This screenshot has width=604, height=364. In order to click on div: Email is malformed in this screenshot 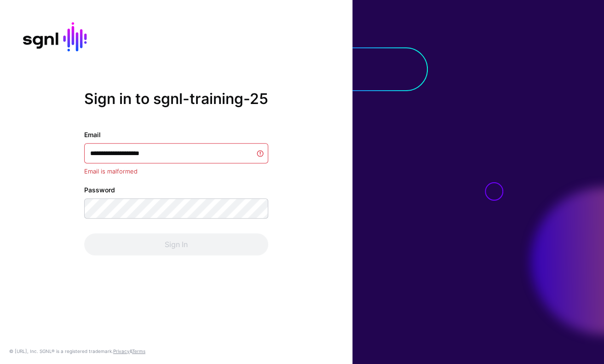, I will do `click(176, 171)`.